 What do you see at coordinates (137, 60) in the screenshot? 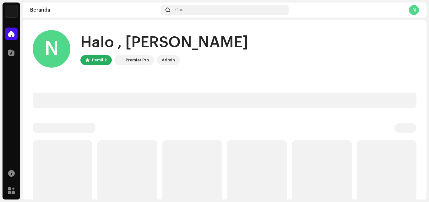
I see `div: Premier Pro` at bounding box center [137, 60].